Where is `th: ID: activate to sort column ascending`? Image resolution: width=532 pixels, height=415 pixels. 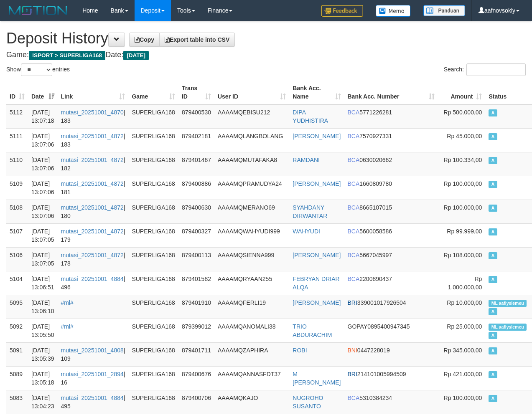
th: ID: activate to sort column ascending is located at coordinates (17, 92).